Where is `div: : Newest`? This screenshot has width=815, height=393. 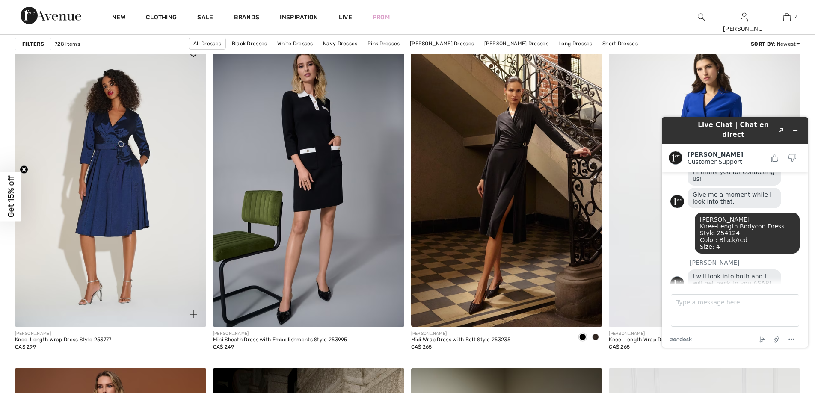 div: : Newest is located at coordinates (776, 44).